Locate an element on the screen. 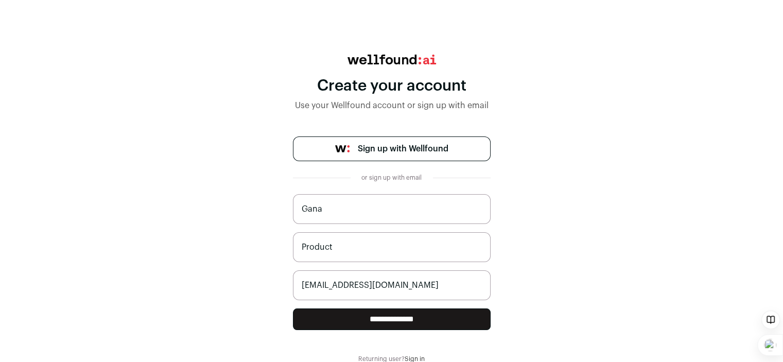 Image resolution: width=783 pixels, height=362 pixels. input: Job Title (i.e. CEO, Recruiter) is located at coordinates (392, 247).